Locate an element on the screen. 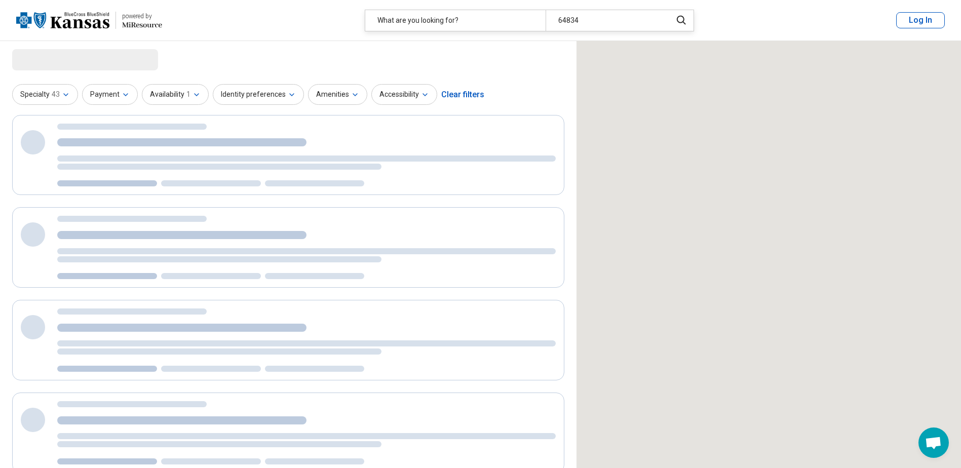  button: Identity preferences is located at coordinates (258, 94).